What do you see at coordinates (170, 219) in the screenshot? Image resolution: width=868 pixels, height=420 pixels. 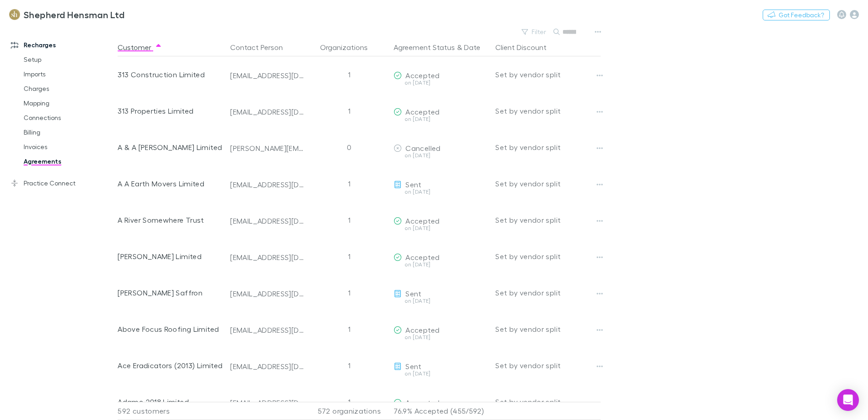 I see `div: A River Somewhere Trust` at bounding box center [170, 219].